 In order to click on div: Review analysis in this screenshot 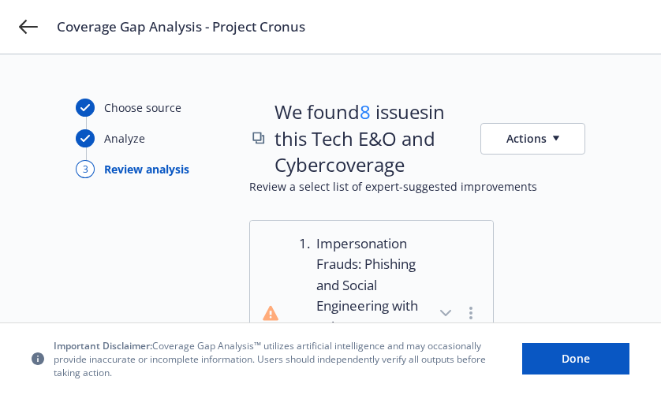, I will do `click(147, 169)`.